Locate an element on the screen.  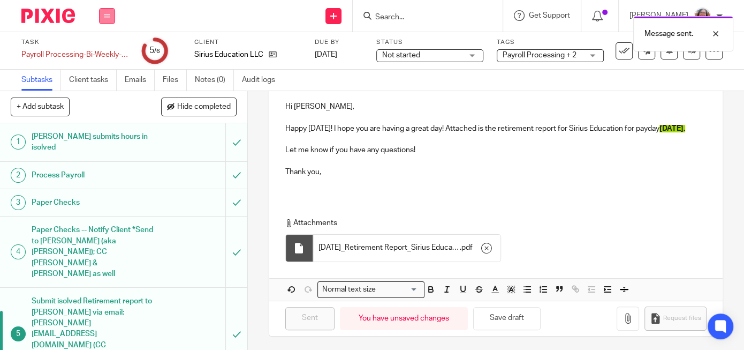
label: Task is located at coordinates (75, 42).